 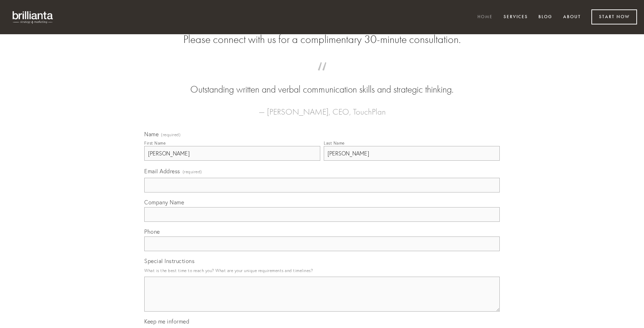 I want to click on h2: Please connect with us for a complimentary 30-minute consultation., so click(x=322, y=40).